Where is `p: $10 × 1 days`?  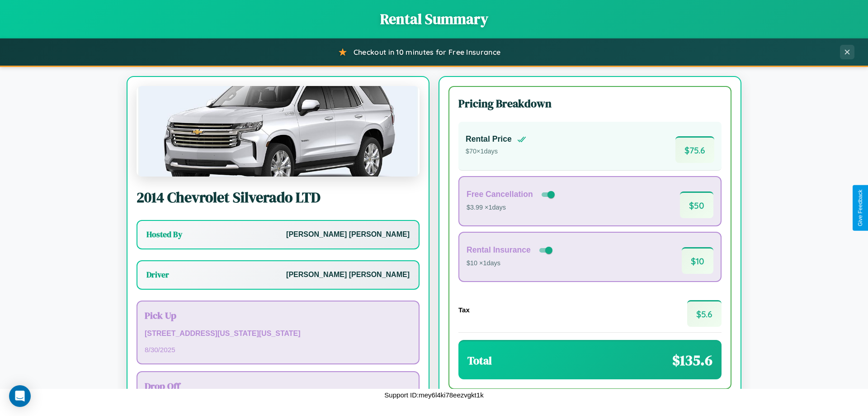 p: $10 × 1 days is located at coordinates (511, 264).